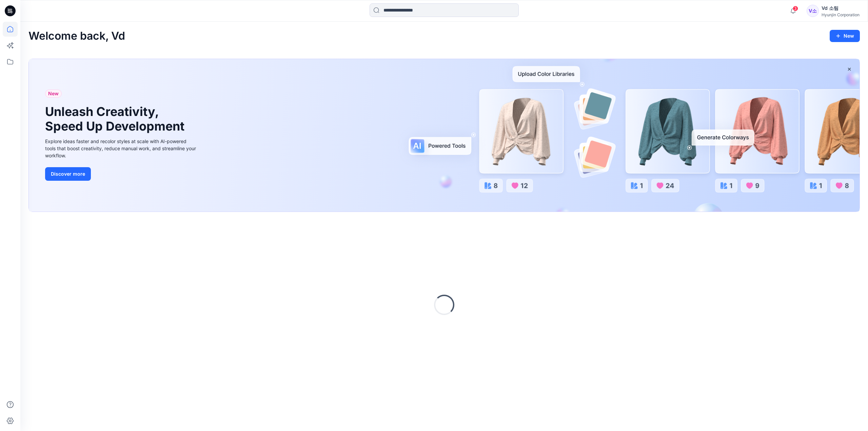  What do you see at coordinates (121, 148) in the screenshot?
I see `div: Explore ideas faster and recolor styles at scale with AI-powered tools that boost creativity, red...` at bounding box center [121, 148].